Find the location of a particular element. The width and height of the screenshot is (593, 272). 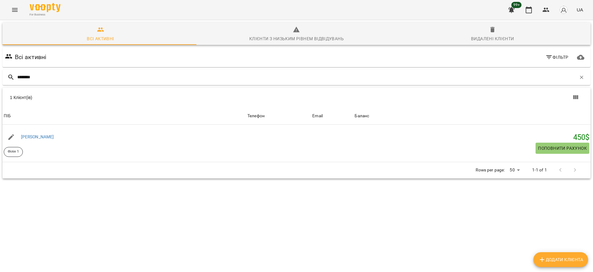

span: Email is located at coordinates (332, 116).